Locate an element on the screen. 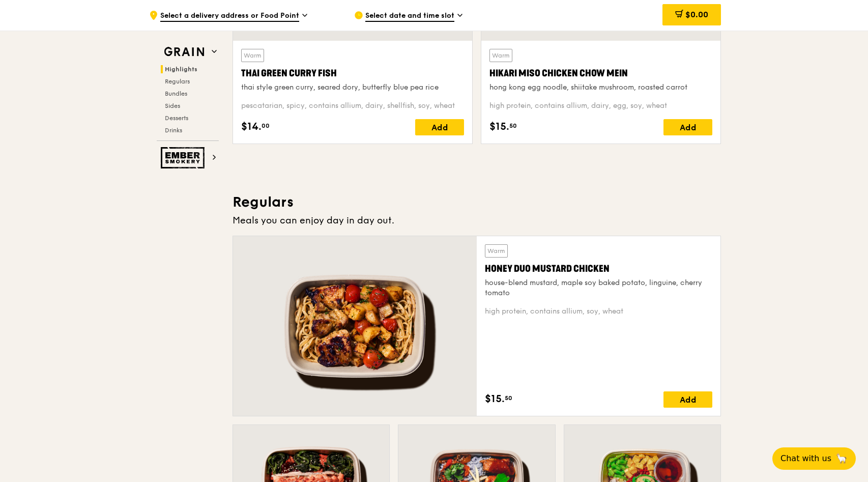  div: high protein, contains allium, dairy, egg, soy, wheat is located at coordinates (601, 106).